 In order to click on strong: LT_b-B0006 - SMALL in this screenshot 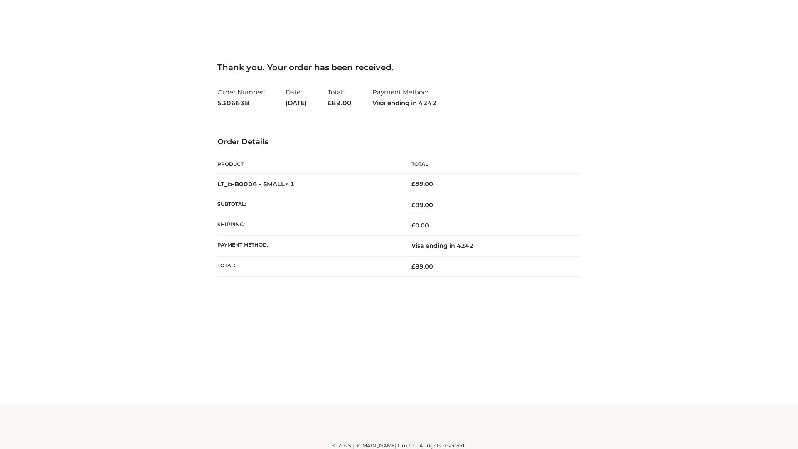, I will do `click(256, 184)`.